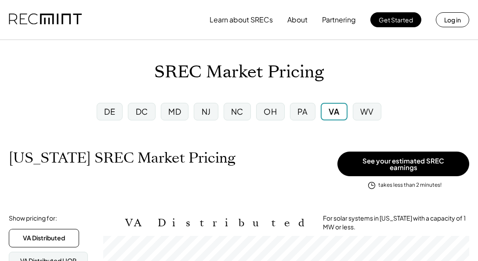  Describe the element at coordinates (396, 20) in the screenshot. I see `button: Get Started` at that location.